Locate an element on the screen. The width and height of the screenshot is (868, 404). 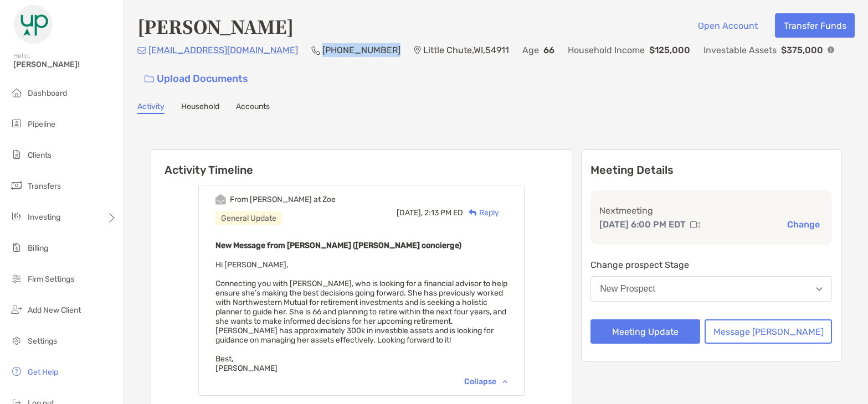
img: Zoe Logo is located at coordinates (33, 24).